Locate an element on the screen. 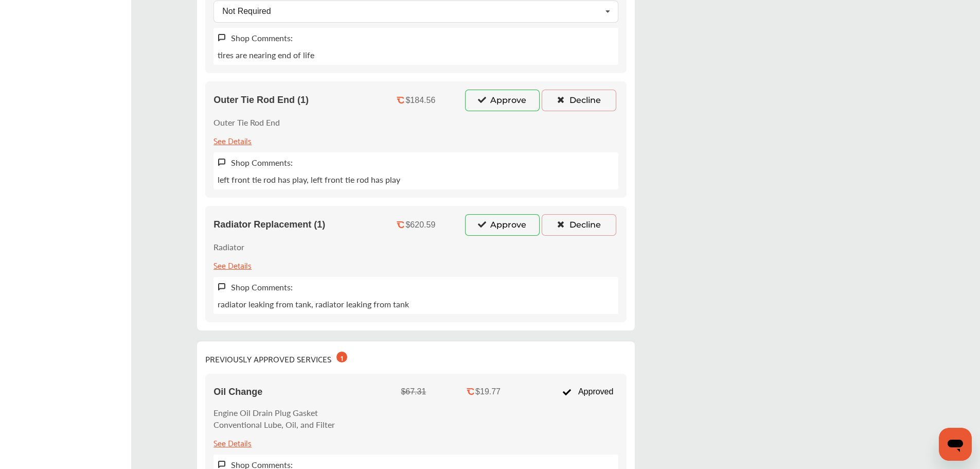 This screenshot has height=469, width=980. div: $67.31 is located at coordinates (413, 392).